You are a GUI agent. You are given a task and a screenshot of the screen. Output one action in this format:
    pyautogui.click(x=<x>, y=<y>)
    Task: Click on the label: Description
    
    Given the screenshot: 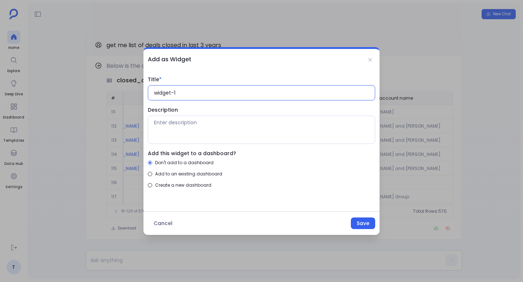 What is the action you would take?
    pyautogui.click(x=261, y=110)
    